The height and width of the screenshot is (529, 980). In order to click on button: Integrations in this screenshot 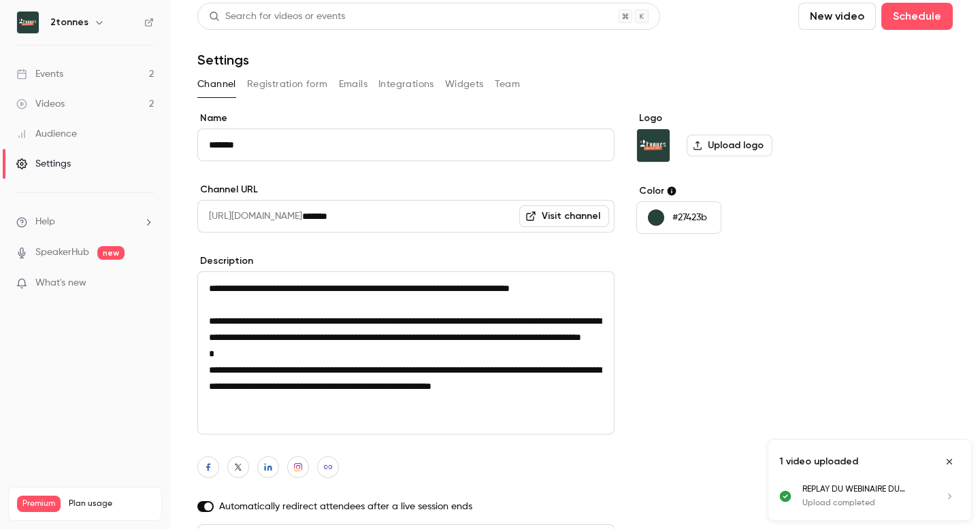, I will do `click(407, 85)`.